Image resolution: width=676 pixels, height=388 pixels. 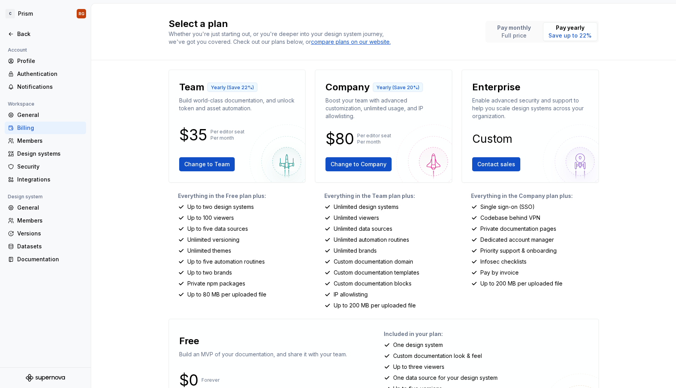 I want to click on p: Forever, so click(x=211, y=380).